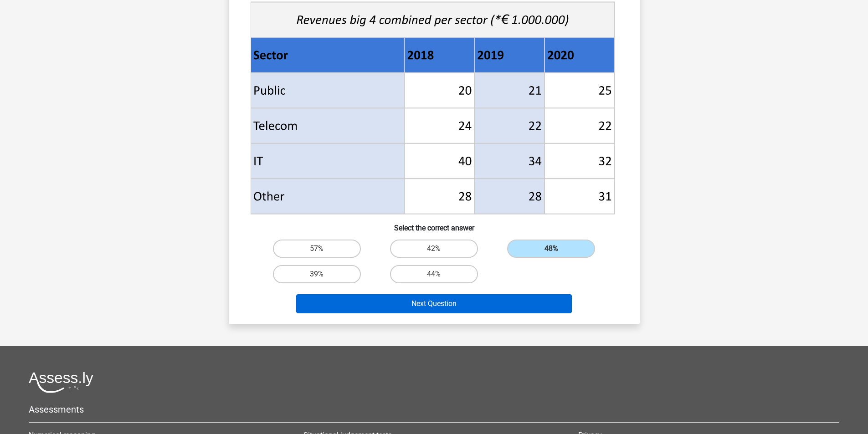 This screenshot has height=434, width=868. What do you see at coordinates (434, 274) in the screenshot?
I see `label: 44%` at bounding box center [434, 274].